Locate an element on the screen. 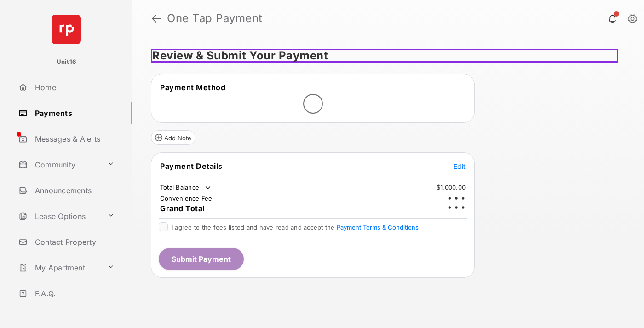 Image resolution: width=644 pixels, height=328 pixels. a: Contact Property is located at coordinates (74, 242).